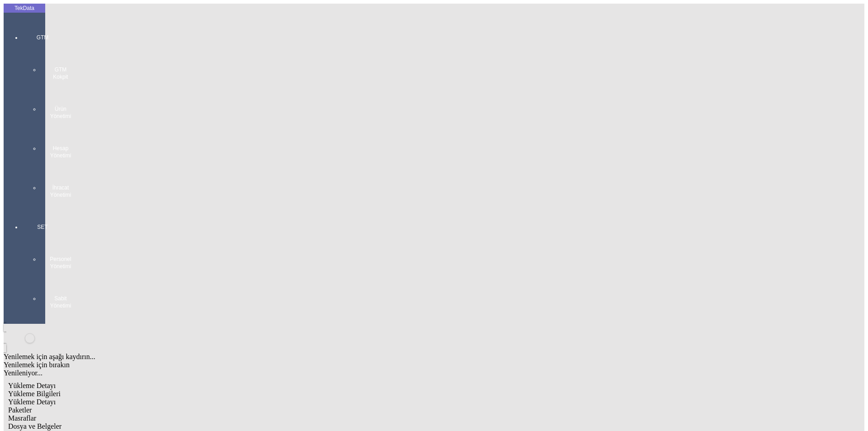  I want to click on span: Personel Yönetimi, so click(61, 263).